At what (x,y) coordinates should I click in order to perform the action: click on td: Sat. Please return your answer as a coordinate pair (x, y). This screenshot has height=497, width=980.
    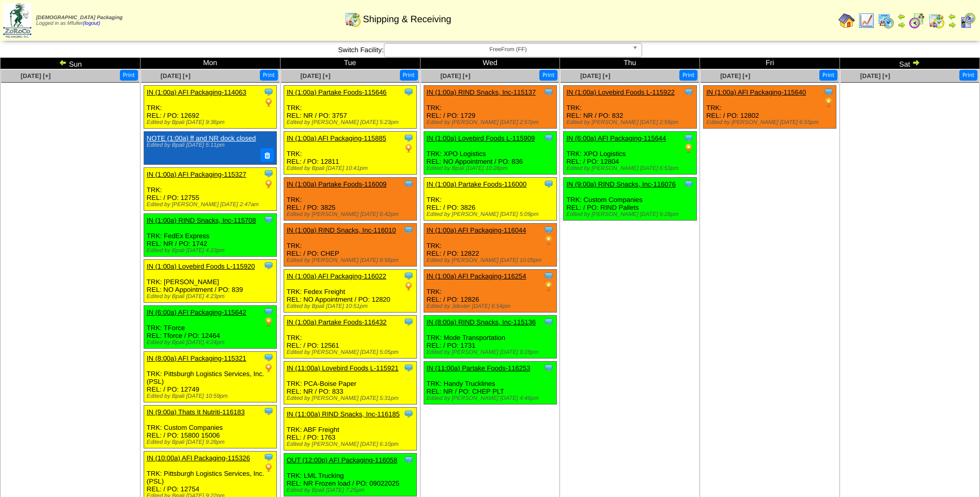
    Looking at the image, I should click on (909, 63).